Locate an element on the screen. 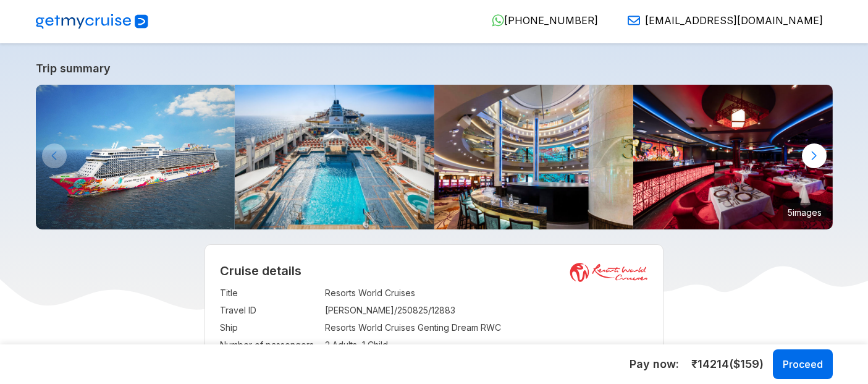 This screenshot has width=868, height=384. td: Number of passengers is located at coordinates (269, 345).